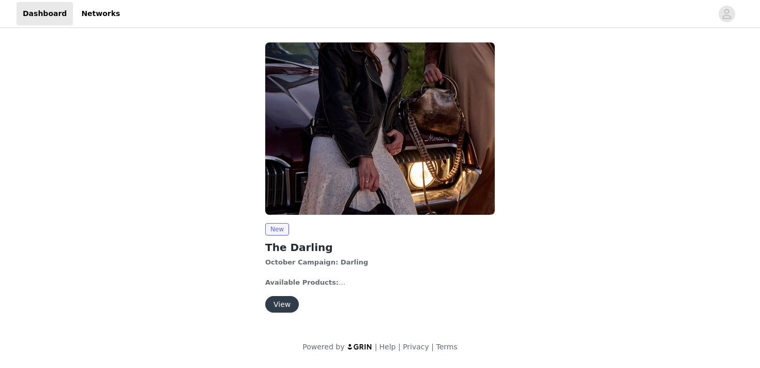 The height and width of the screenshot is (368, 760). Describe the element at coordinates (416, 346) in the screenshot. I see `a: Privacy` at that location.